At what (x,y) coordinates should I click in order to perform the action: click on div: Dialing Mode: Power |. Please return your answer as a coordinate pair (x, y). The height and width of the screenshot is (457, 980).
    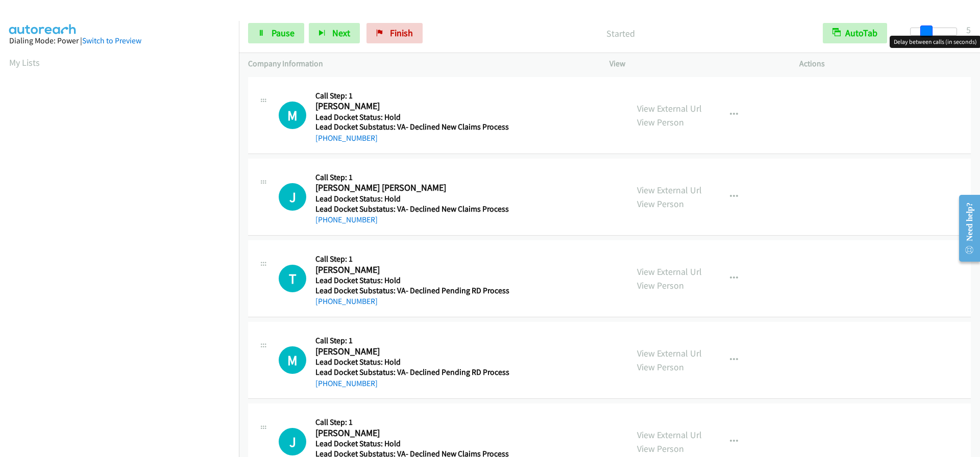
    Looking at the image, I should click on (120, 40).